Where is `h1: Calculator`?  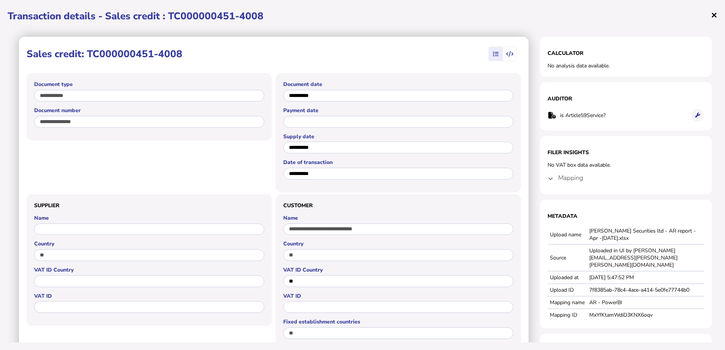 h1: Calculator is located at coordinates (626, 53).